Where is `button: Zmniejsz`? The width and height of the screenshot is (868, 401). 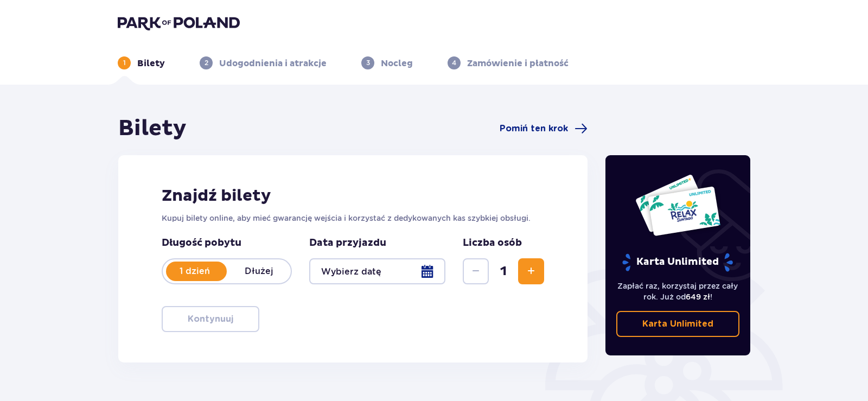 button: Zmniejsz is located at coordinates (476, 272).